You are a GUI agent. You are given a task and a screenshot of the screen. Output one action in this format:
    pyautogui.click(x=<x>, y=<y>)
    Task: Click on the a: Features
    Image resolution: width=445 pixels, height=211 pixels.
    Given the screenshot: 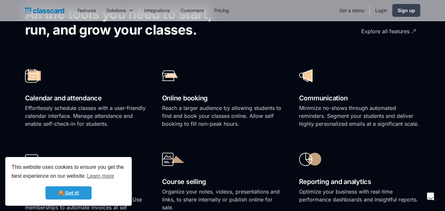 What is the action you would take?
    pyautogui.click(x=87, y=10)
    